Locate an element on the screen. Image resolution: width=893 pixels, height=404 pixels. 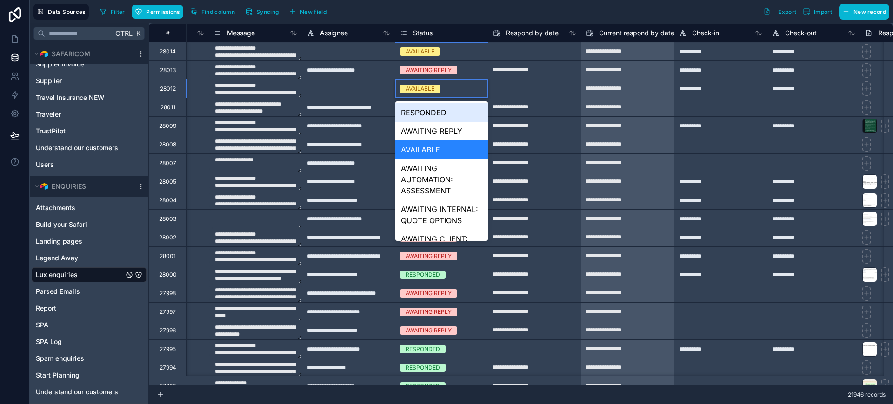
div: 27993 is located at coordinates (167, 387).